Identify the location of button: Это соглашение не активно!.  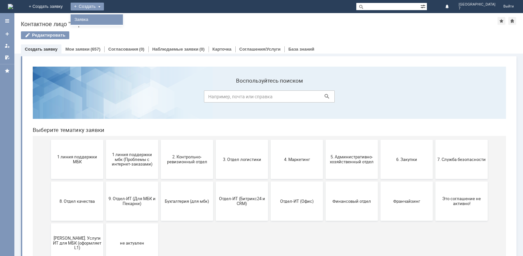
(434, 140).